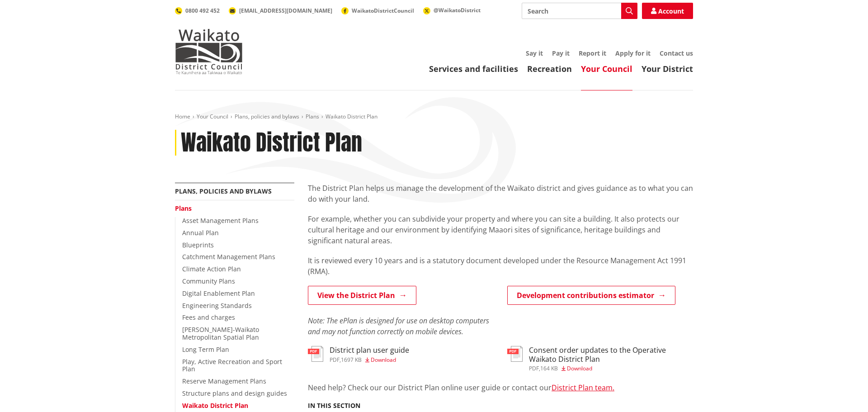  I want to click on a: District plan user guide pdf,1697 KB Download, so click(358, 354).